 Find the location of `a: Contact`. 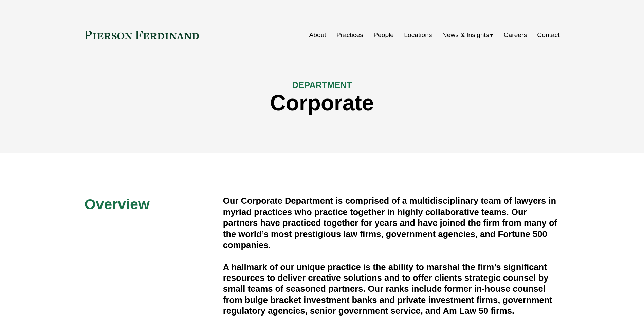

a: Contact is located at coordinates (548, 35).